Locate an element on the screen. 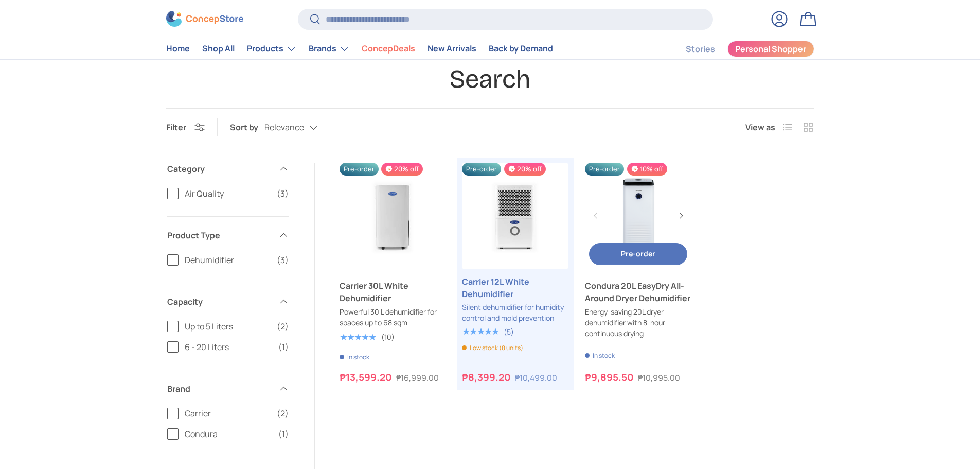 The width and height of the screenshot is (980, 469). label: Sort by is located at coordinates (247, 127).